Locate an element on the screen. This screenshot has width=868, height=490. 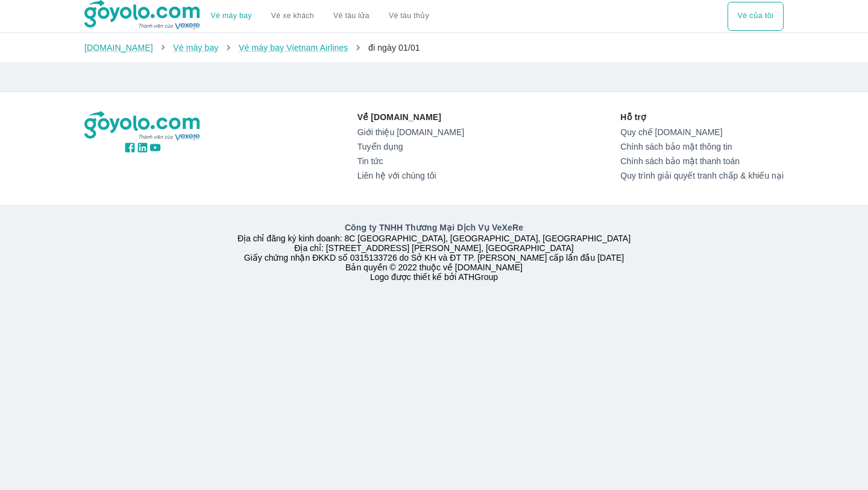
a: Vé tàu lửa is located at coordinates (352, 16).